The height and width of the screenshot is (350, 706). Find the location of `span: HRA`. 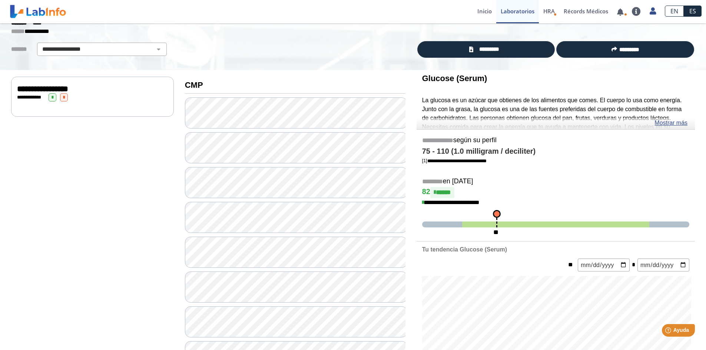

span: HRA is located at coordinates (549, 11).